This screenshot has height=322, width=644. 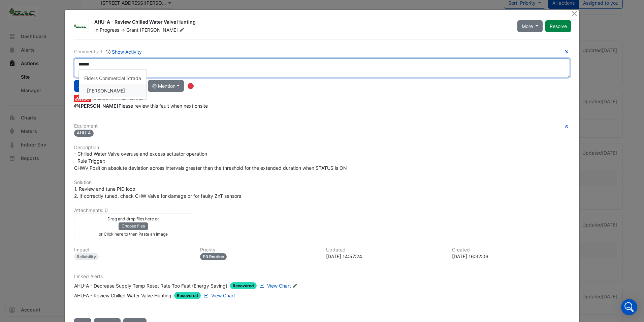 I want to click on small: or Click here to then Paste an image, so click(x=133, y=234).